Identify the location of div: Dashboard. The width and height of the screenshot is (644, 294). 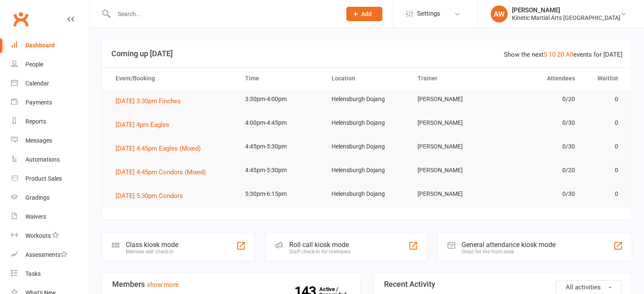
(40, 45).